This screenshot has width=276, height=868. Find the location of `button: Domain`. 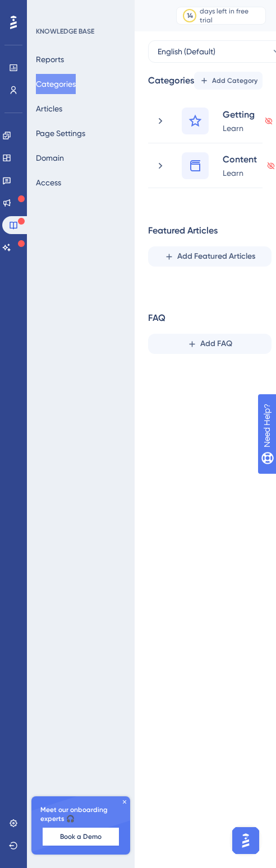

button: Domain is located at coordinates (50, 158).